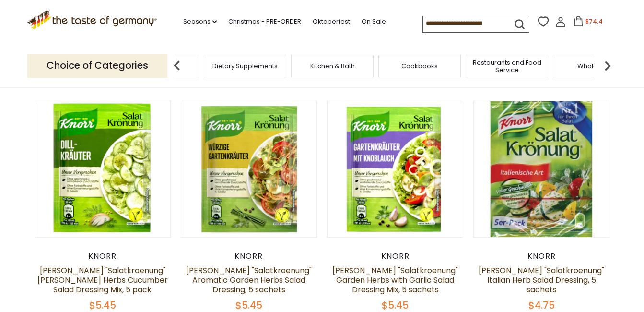 The image size is (644, 312). What do you see at coordinates (594, 21) in the screenshot?
I see `span: $74.4` at bounding box center [594, 21].